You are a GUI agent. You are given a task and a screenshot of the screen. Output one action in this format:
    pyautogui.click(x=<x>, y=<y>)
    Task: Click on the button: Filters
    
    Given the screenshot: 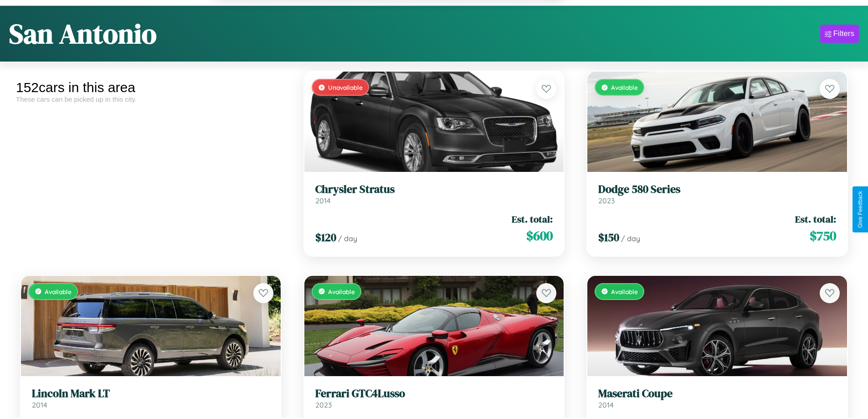 What is the action you would take?
    pyautogui.click(x=839, y=34)
    